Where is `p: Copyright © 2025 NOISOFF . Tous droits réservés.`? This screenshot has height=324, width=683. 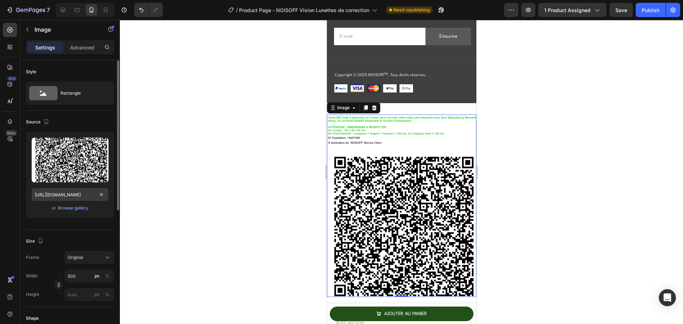 p: Copyright © 2025 NOISOFF . Tous droits réservés. is located at coordinates (75, 55).